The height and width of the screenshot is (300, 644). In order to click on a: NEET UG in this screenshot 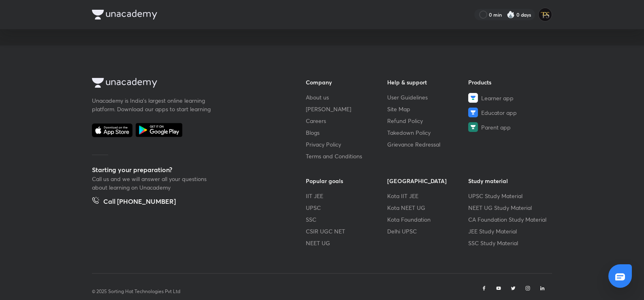, I will do `click(346, 243)`.